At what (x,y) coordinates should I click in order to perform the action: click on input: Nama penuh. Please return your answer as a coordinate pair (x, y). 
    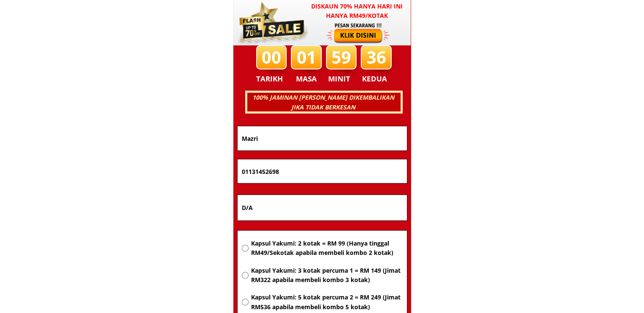
    Looking at the image, I should click on (322, 138).